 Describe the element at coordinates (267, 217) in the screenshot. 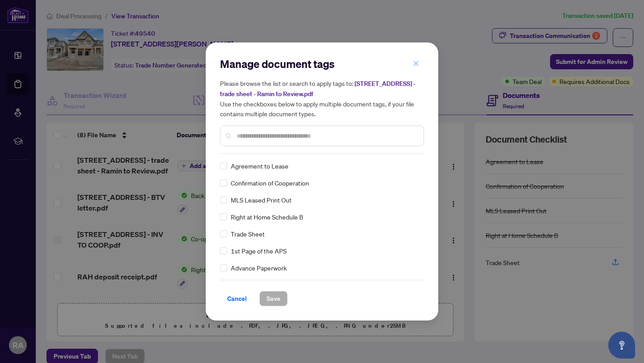

I see `span: Right at Home Schedule B` at that location.